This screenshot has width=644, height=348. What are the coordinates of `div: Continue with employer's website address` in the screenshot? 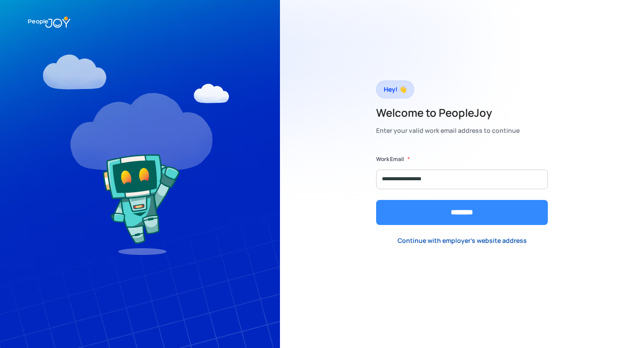 It's located at (462, 241).